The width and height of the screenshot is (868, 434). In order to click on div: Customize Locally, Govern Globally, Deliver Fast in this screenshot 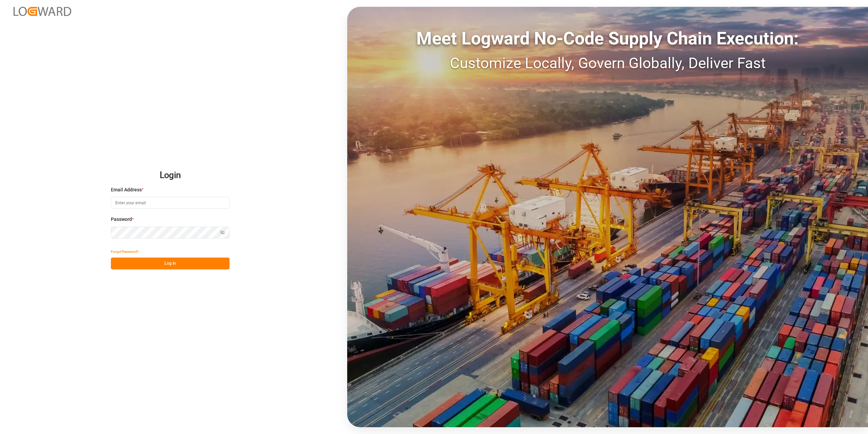, I will do `click(607, 63)`.